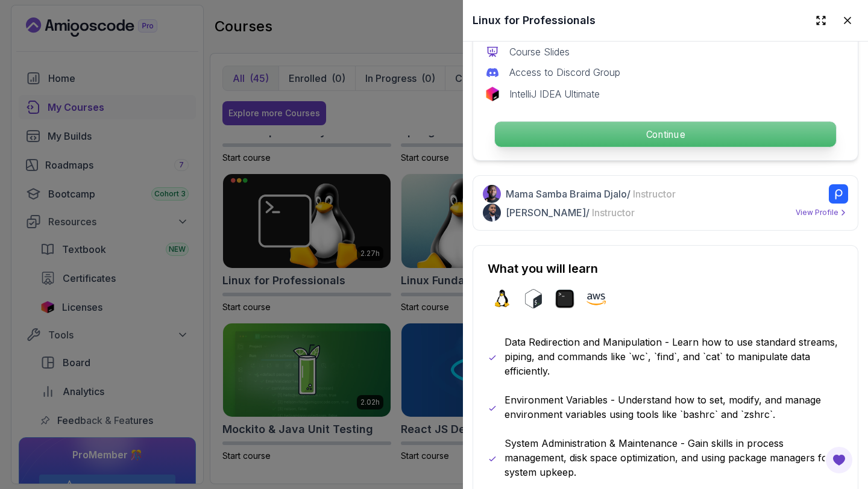 This screenshot has height=489, width=868. Describe the element at coordinates (492, 213) in the screenshot. I see `img: Abz` at that location.